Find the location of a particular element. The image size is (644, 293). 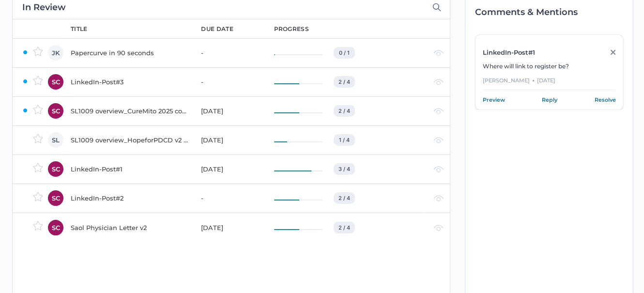

div: due date is located at coordinates (217, 29).